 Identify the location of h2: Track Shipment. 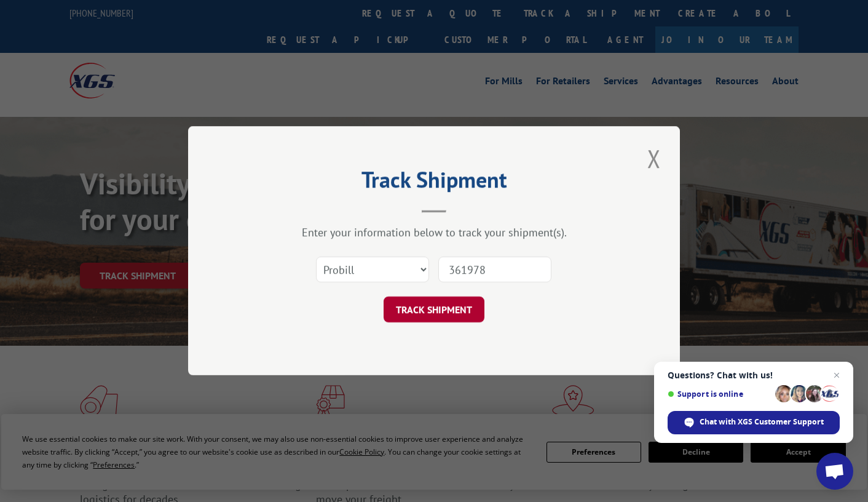
(434, 182).